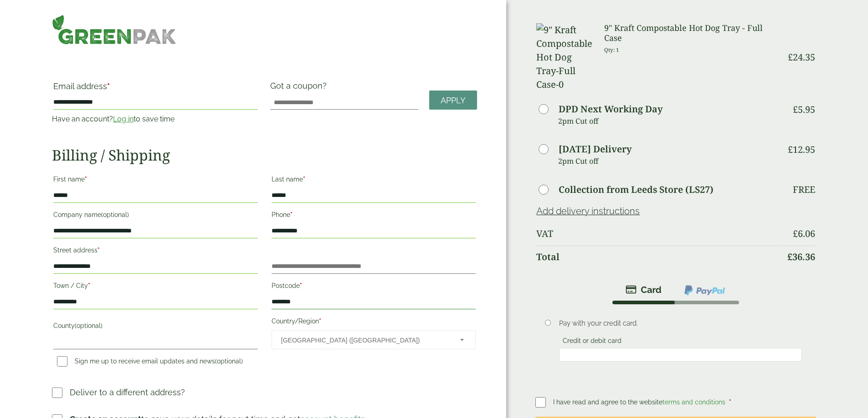 This screenshot has height=418, width=868. Describe the element at coordinates (300, 88) in the screenshot. I see `label: Got a coupon?` at that location.